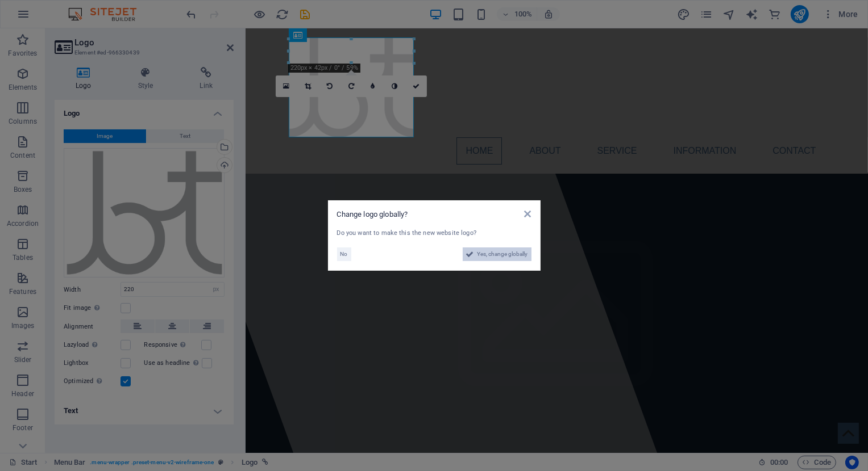 The width and height of the screenshot is (868, 471). Describe the element at coordinates (372, 214) in the screenshot. I see `span: Change logo globally?` at that location.